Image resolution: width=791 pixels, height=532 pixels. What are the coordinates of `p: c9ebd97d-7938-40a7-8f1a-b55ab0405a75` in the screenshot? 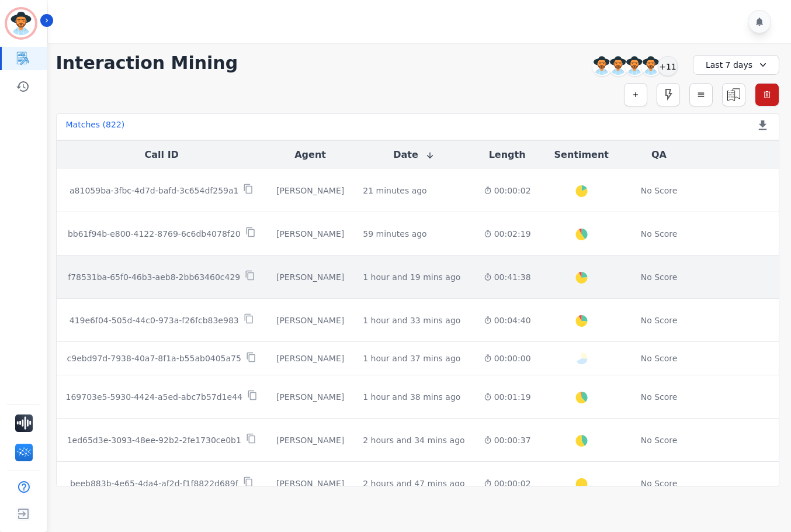 It's located at (154, 358).